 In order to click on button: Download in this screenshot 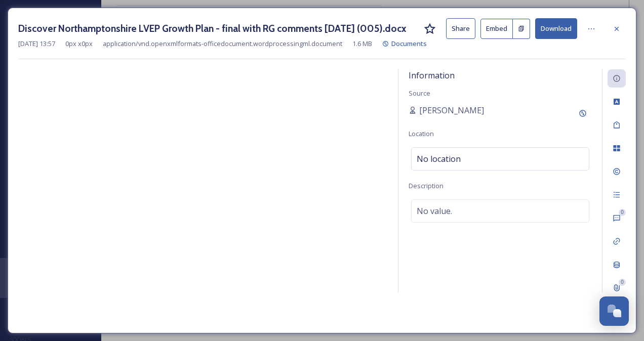, I will do `click(556, 28)`.